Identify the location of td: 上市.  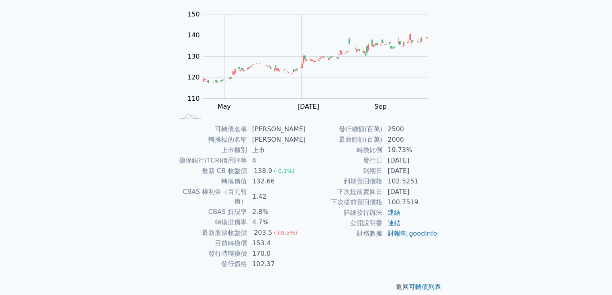
(277, 150).